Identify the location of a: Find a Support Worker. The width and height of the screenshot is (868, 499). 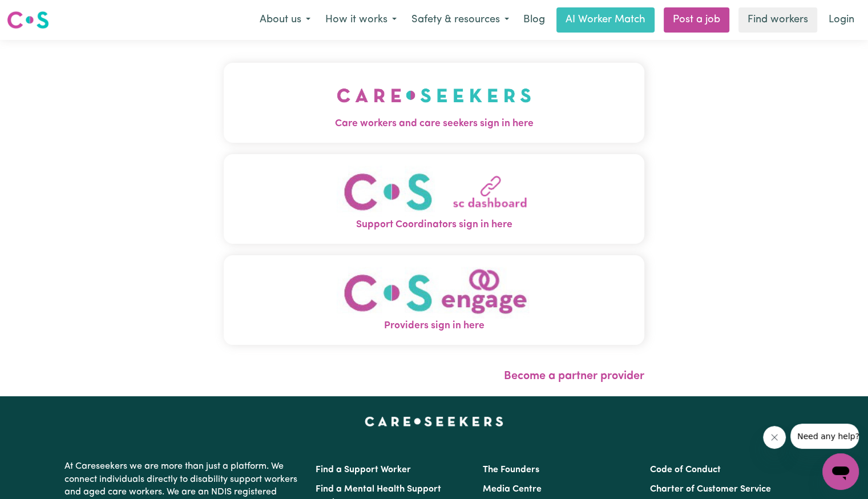
(363, 469).